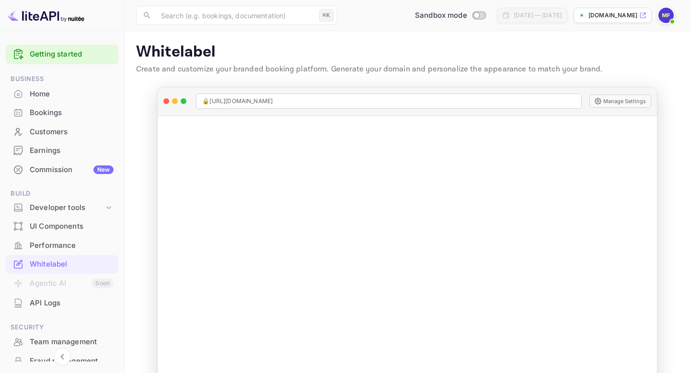 Image resolution: width=690 pixels, height=373 pixels. What do you see at coordinates (62, 170) in the screenshot?
I see `div: CommissionNew` at bounding box center [62, 170].